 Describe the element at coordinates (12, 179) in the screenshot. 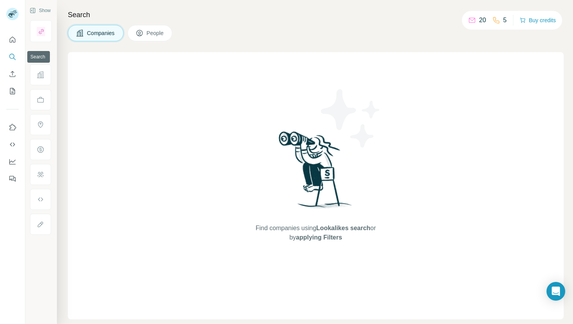

I see `button: Feedback` at that location.